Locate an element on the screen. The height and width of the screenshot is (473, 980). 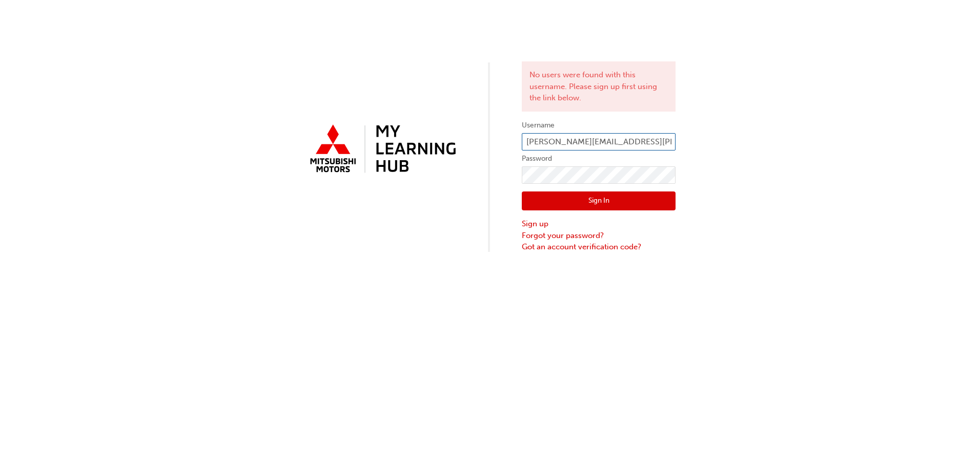
input: Username is located at coordinates (599, 142).